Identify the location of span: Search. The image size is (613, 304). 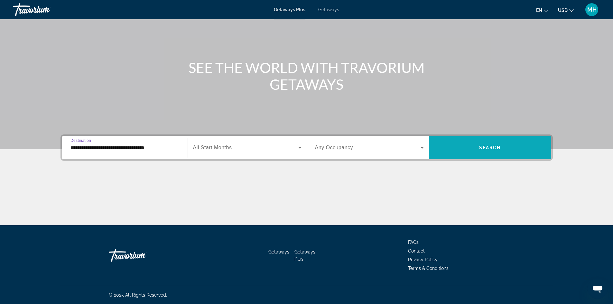
(490, 148).